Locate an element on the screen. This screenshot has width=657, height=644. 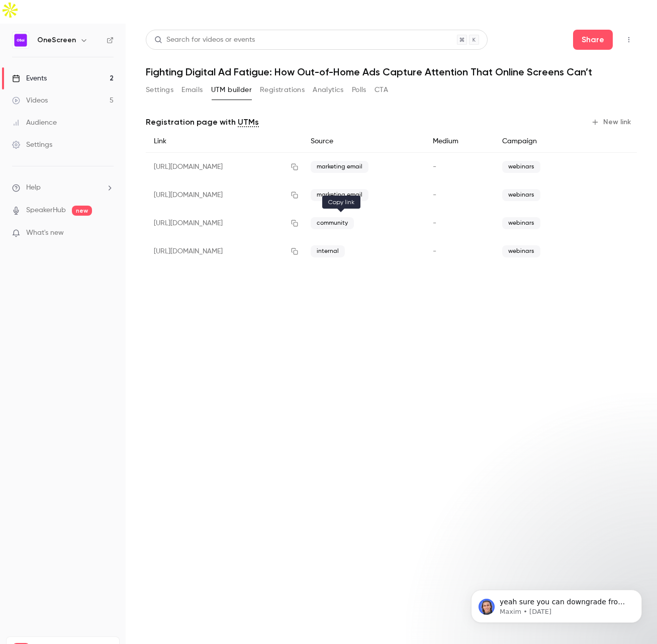
p: yeah sure you can downgrade from the admin to the pro100 plan is located at coordinates (109, 33).